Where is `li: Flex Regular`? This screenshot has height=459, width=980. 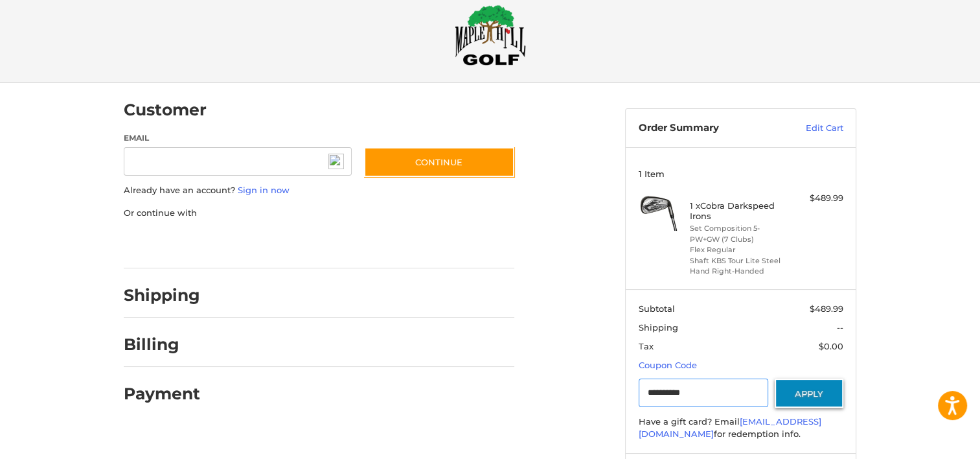 li: Flex Regular is located at coordinates (739, 249).